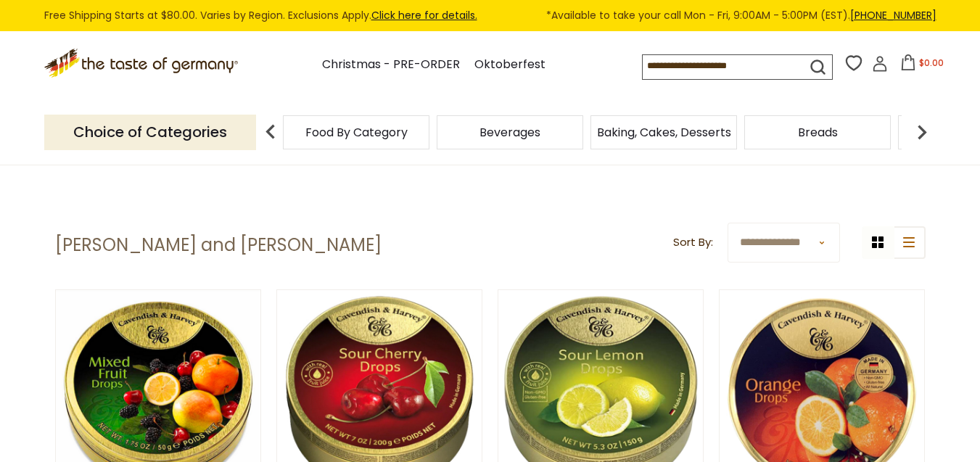  Describe the element at coordinates (931, 62) in the screenshot. I see `span: $0.00` at that location.